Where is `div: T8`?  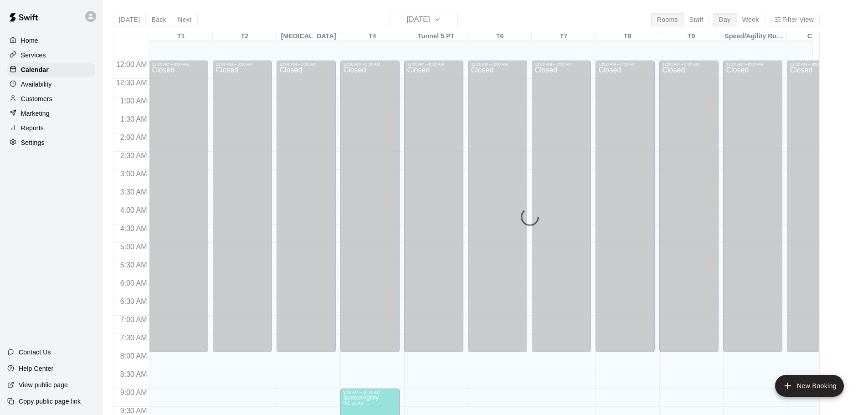
div: T8 is located at coordinates (627, 37).